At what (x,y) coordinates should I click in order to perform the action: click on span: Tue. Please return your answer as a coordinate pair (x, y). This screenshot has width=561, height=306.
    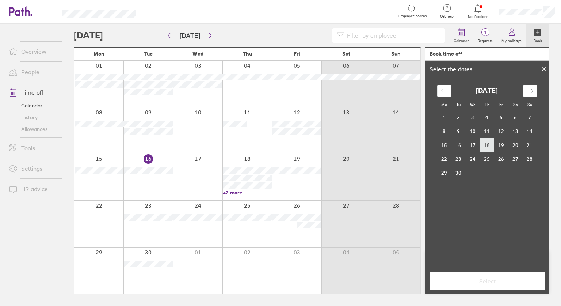
    Looking at the image, I should click on (148, 54).